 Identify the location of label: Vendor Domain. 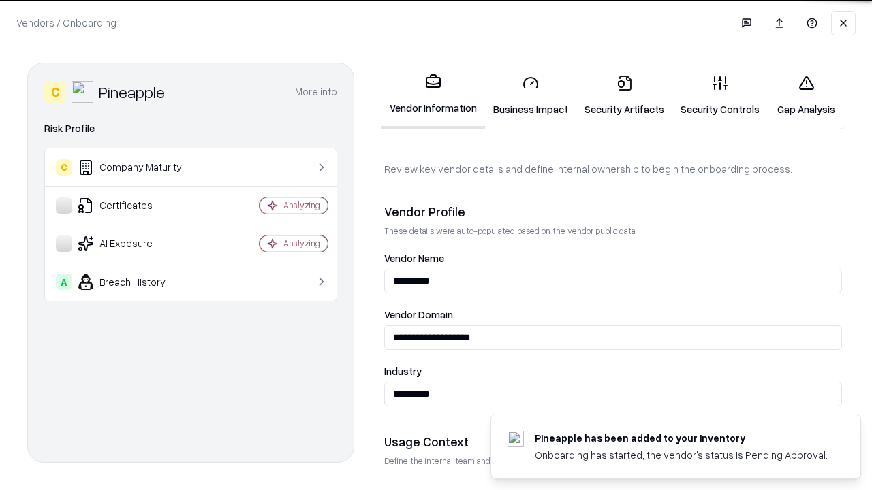
(613, 315).